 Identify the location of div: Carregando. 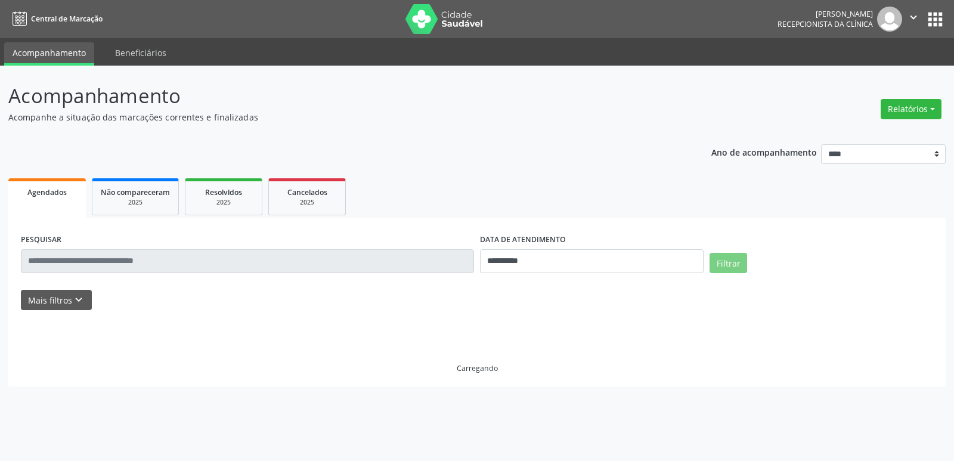
(477, 368).